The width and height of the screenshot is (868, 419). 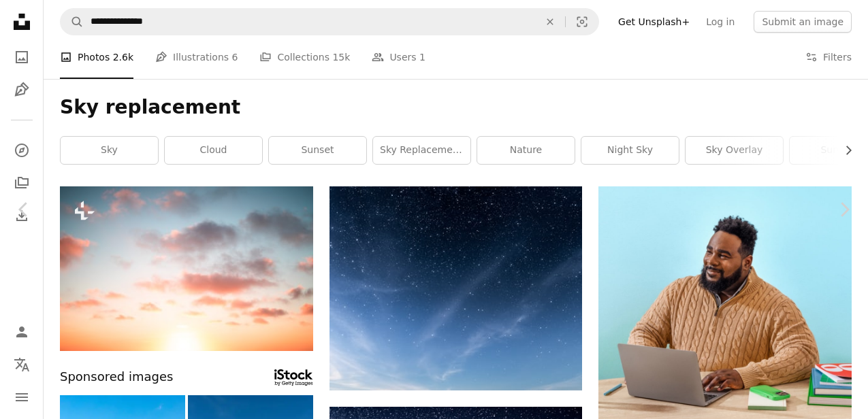 What do you see at coordinates (73, 22) in the screenshot?
I see `button: Search Unsplash` at bounding box center [73, 22].